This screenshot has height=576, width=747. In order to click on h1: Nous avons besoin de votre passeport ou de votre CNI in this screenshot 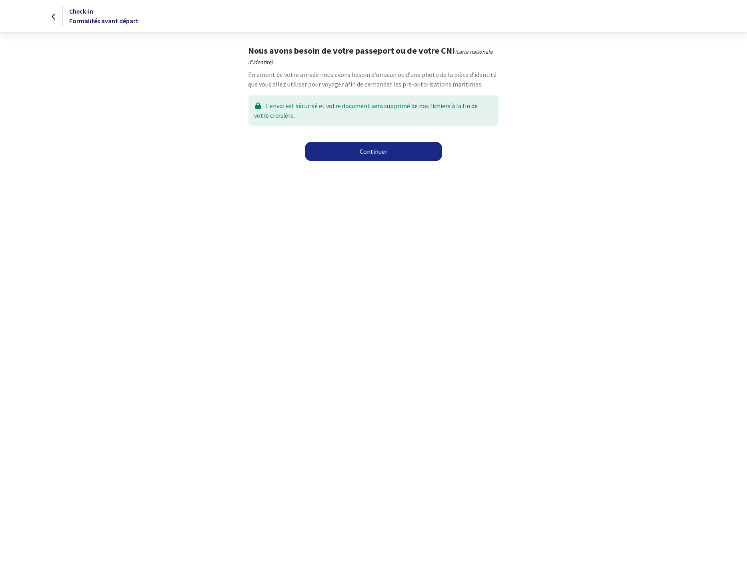, I will do `click(374, 56)`.